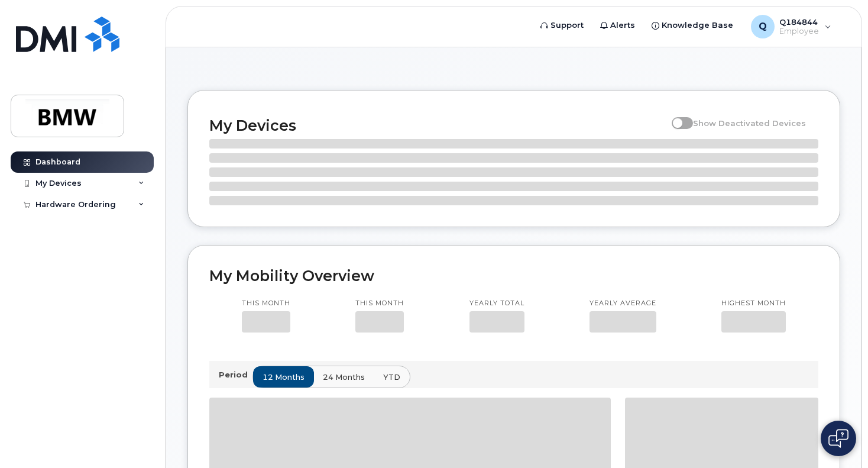 Image resolution: width=868 pixels, height=468 pixels. I want to click on p: Highest month, so click(753, 304).